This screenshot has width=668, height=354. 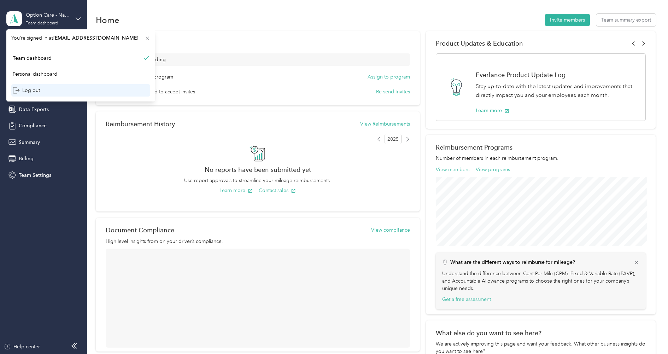 What do you see at coordinates (393, 139) in the screenshot?
I see `span: 2025` at bounding box center [393, 139].